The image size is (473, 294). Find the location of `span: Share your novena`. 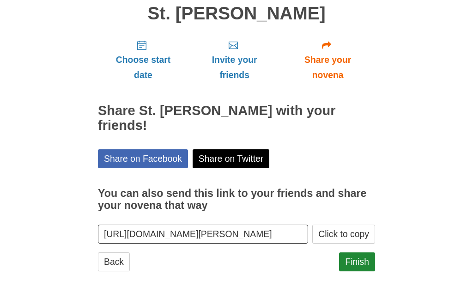

span: Share your novena is located at coordinates (328, 67).